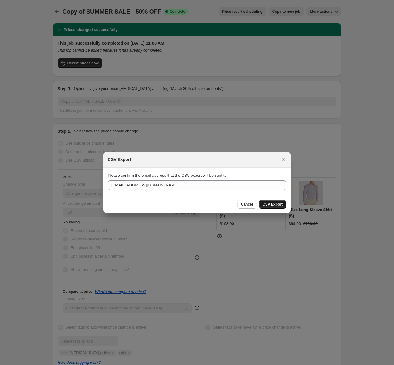  I want to click on button: Cancel, so click(247, 204).